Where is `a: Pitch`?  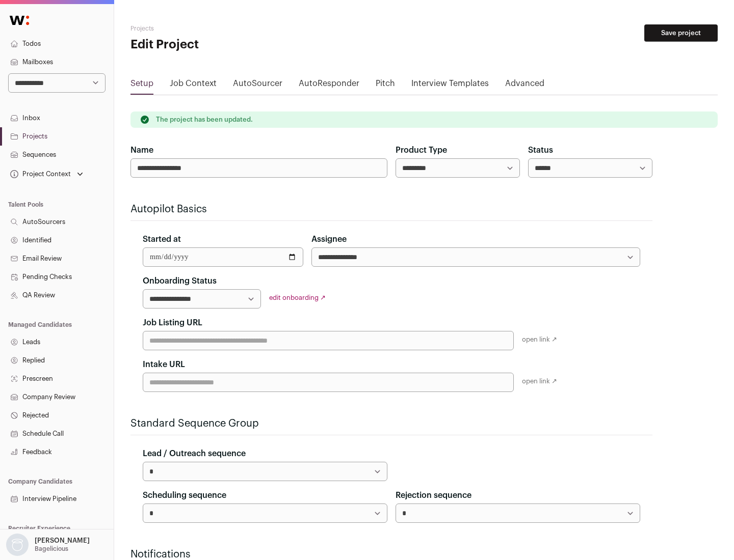
a: Pitch is located at coordinates (386, 85).